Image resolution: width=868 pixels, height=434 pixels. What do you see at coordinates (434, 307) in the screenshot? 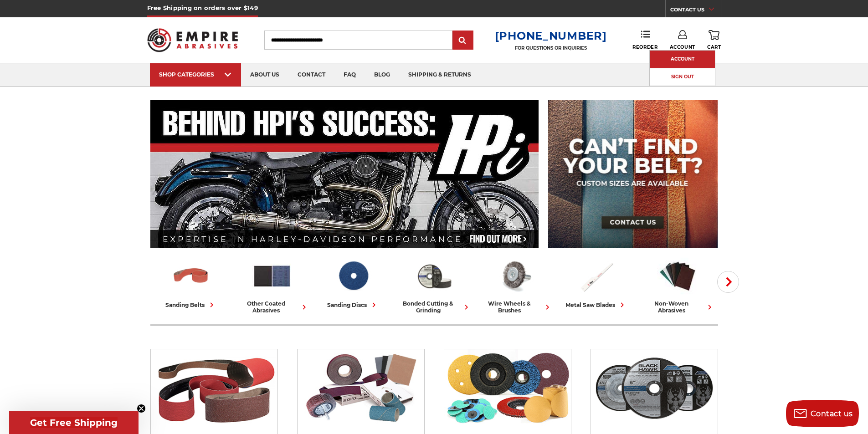
I see `div: bonded cutting & grinding` at bounding box center [434, 307].